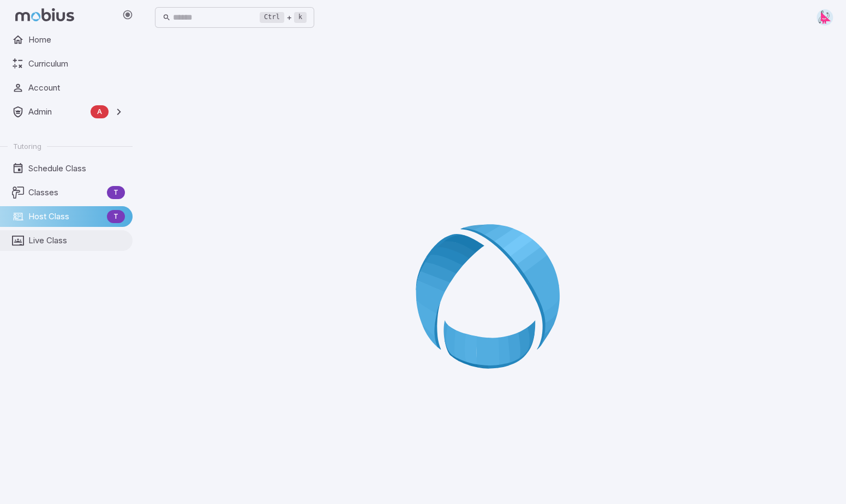 This screenshot has width=846, height=504. Describe the element at coordinates (66, 193) in the screenshot. I see `span: Classes` at that location.